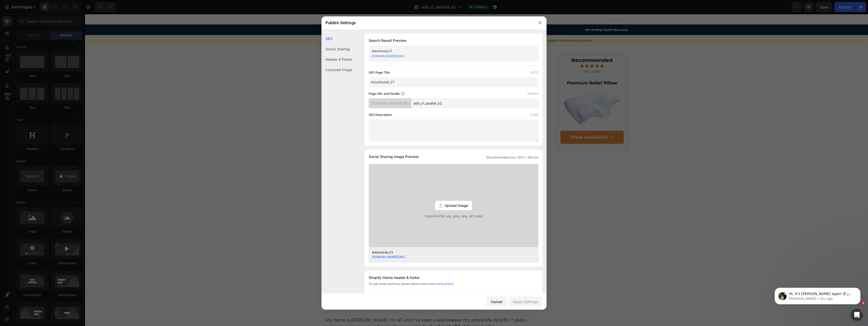 The height and width of the screenshot is (326, 868). What do you see at coordinates (453, 82) in the screenshot?
I see `input: Title` at bounding box center [453, 82].